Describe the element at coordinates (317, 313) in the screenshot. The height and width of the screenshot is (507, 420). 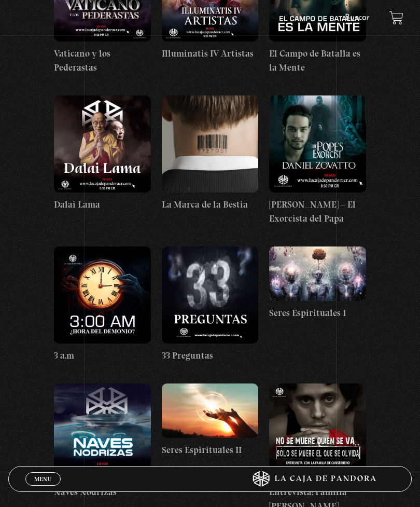
I see `h4: Seres Espirituales 1` at that location.